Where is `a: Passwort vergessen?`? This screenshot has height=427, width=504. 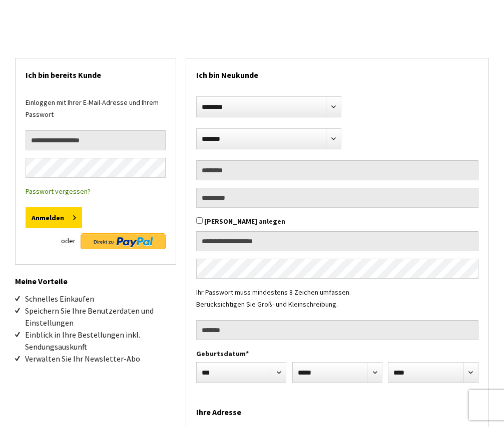 a: Passwort vergessen? is located at coordinates (58, 191).